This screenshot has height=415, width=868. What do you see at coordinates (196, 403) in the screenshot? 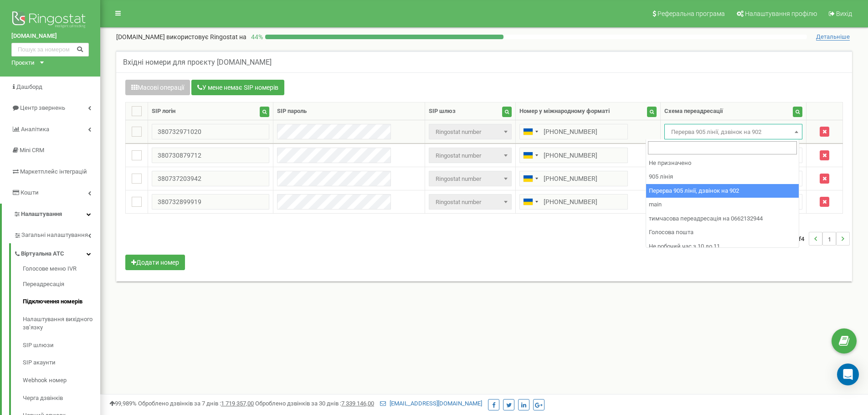
I see `span: Оброблено дзвінків за 7 днів :` at bounding box center [196, 403].